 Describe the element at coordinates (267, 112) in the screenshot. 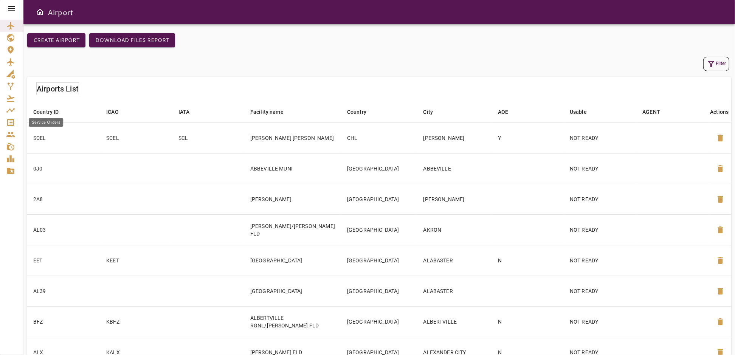

I see `div: Facility name` at that location.